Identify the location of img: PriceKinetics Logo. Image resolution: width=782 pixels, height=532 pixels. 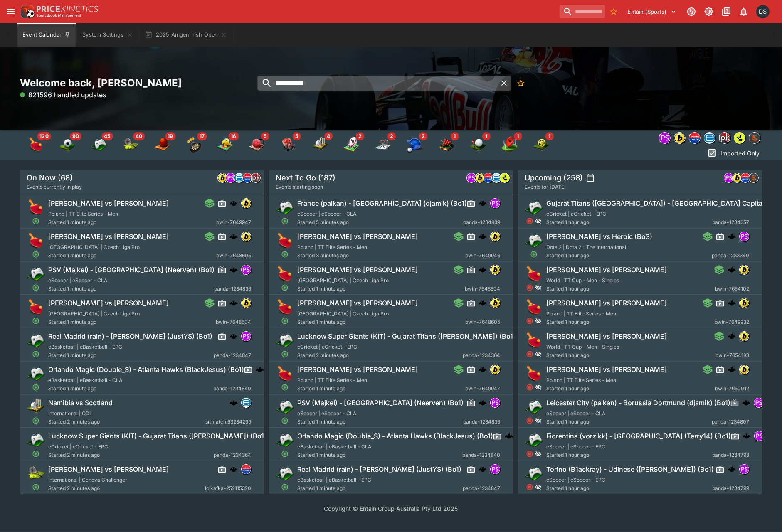
(27, 12).